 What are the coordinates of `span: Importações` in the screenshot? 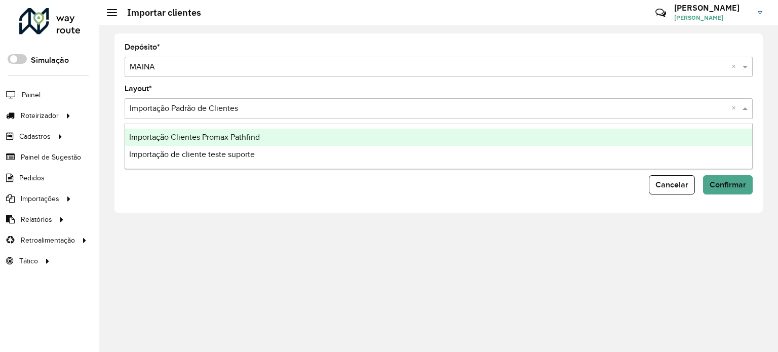 It's located at (40, 198).